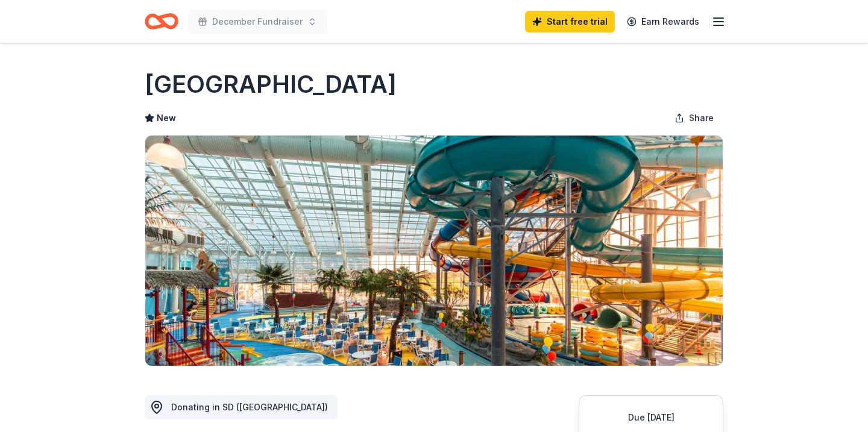  Describe the element at coordinates (162, 21) in the screenshot. I see `a: Home` at that location.